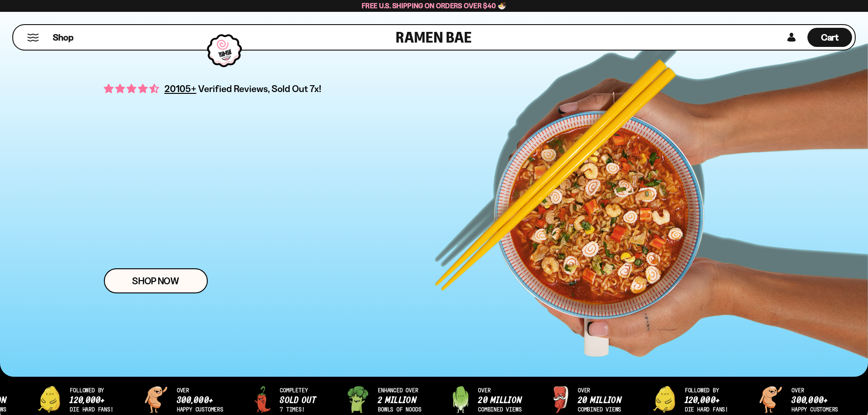 The height and width of the screenshot is (415, 868). Describe the element at coordinates (434, 6) in the screenshot. I see `span: Free U.S. Shipping on Orders over $40 🍜` at that location.